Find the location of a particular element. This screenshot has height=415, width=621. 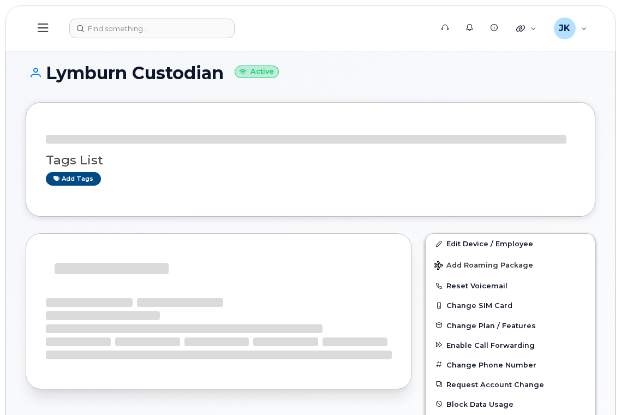

a: Edit Device / Employee is located at coordinates (510, 243).